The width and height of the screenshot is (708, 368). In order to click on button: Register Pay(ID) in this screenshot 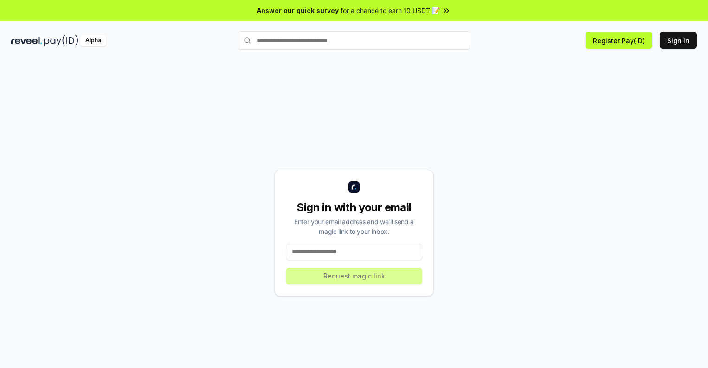, I will do `click(619, 40)`.